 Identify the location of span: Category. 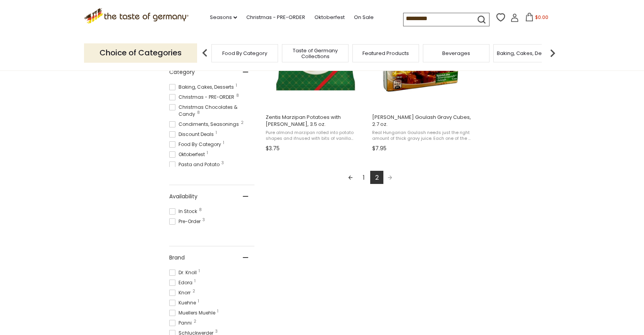
(182, 72).